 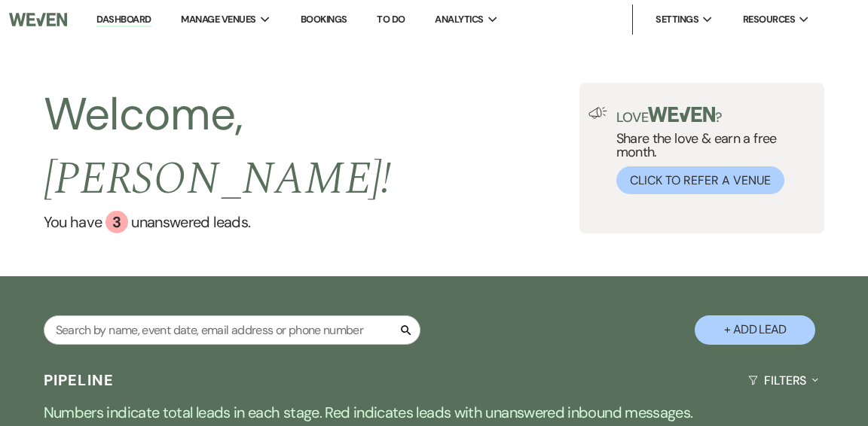 I want to click on button: Click to Refer a Venue, so click(x=699, y=180).